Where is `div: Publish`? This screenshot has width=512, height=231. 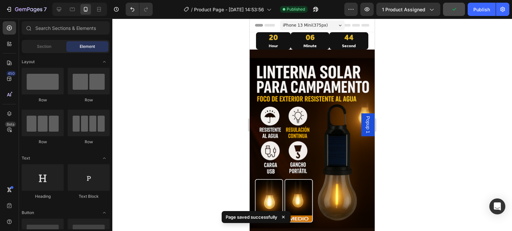
div: Publish is located at coordinates (481, 9).